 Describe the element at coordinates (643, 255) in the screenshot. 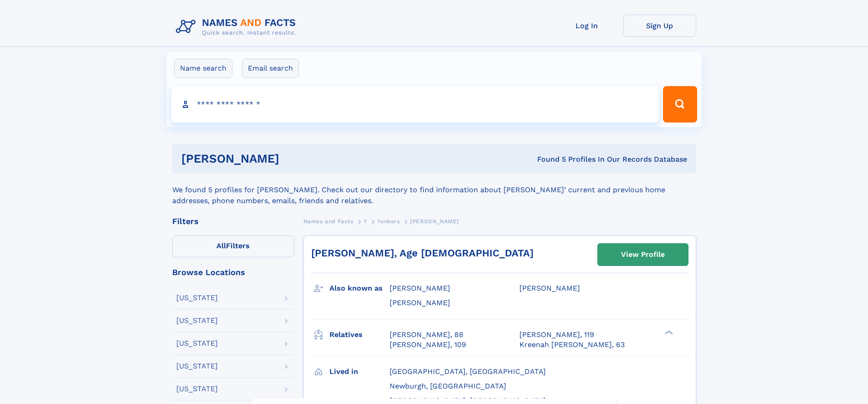

I see `div: View Profile` at that location.